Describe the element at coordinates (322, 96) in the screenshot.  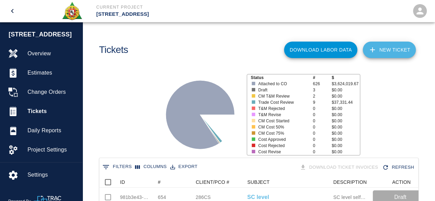
I see `p: 2` at that location.